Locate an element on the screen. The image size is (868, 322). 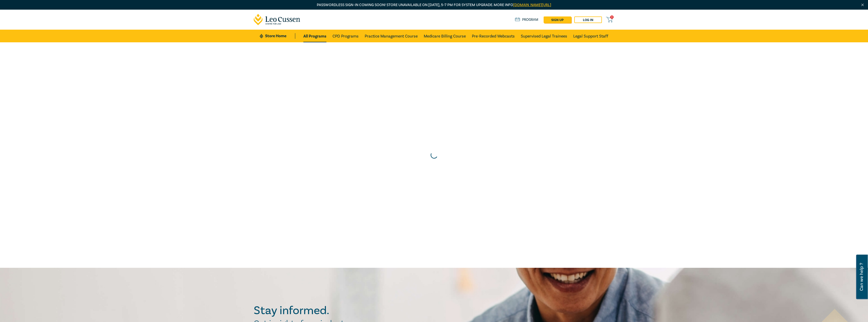
a: Medicare Billing Course is located at coordinates (445, 36).